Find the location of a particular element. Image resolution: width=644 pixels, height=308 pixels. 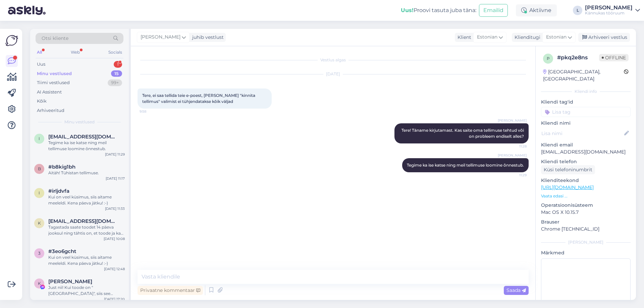

div: AI Assistent is located at coordinates (49, 92).